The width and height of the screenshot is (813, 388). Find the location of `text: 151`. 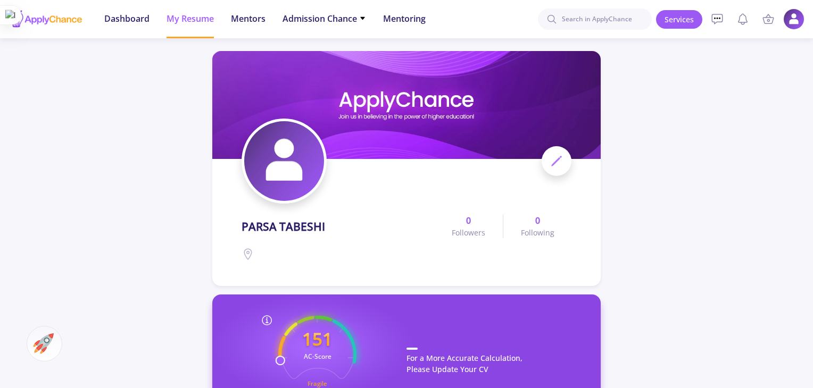

text: 151 is located at coordinates (317, 339).